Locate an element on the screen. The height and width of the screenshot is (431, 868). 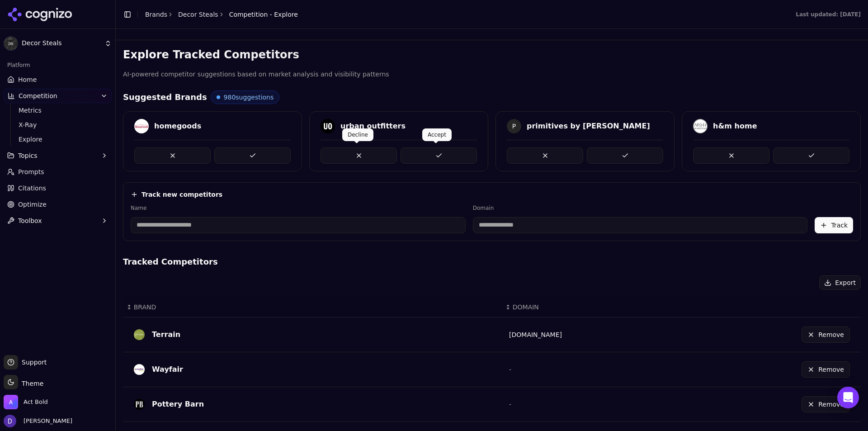
a: X-Ray is located at coordinates (58, 125).